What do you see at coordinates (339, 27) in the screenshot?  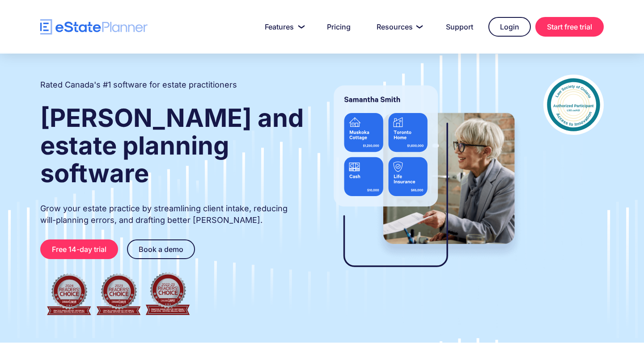 I see `a: Pricing` at bounding box center [339, 27].